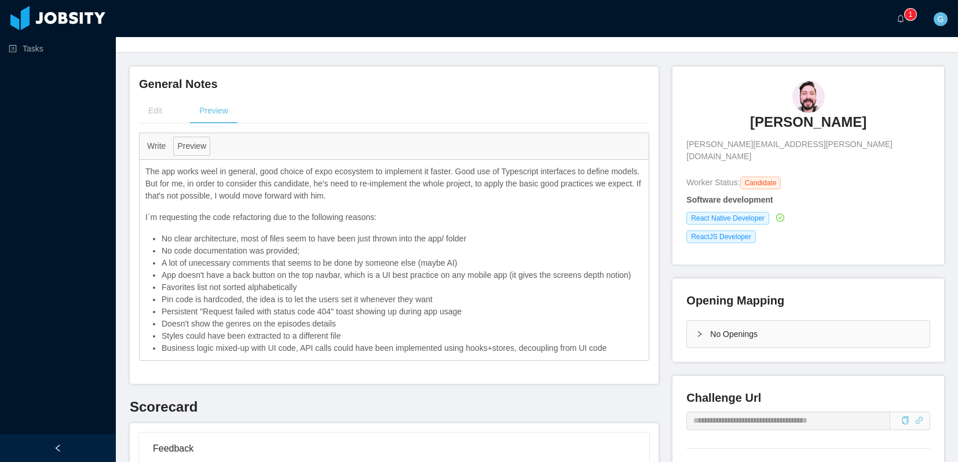  What do you see at coordinates (402, 263) in the screenshot?
I see `li: A lot of unecessary comments that seems to be done by someone else (maybe AI)` at bounding box center [402, 263].